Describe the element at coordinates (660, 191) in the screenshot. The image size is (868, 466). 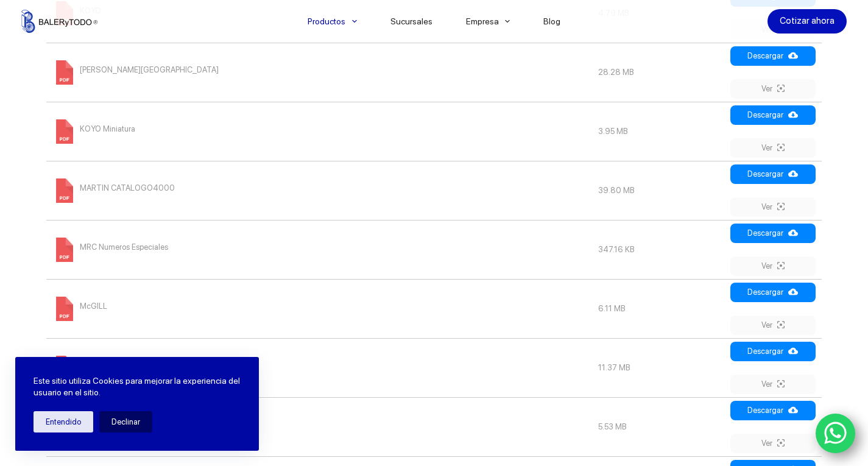
I see `td: 39.80 MB` at that location.